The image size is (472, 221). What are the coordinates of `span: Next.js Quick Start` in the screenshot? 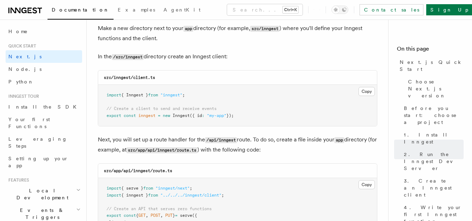 It's located at (431, 66).